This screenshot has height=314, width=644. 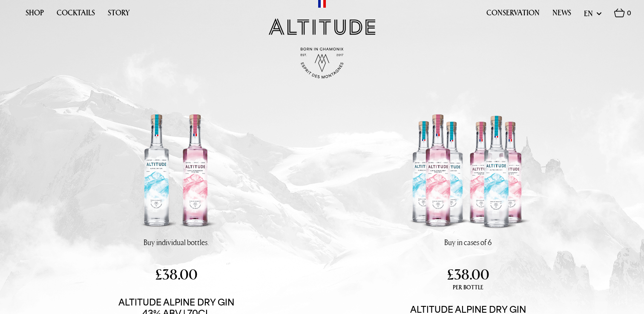 I want to click on img: Altitude Alpine Dry Gin & Alpine Strawberry Pink Gin | 43% ABV | 70cl, so click(x=176, y=173).